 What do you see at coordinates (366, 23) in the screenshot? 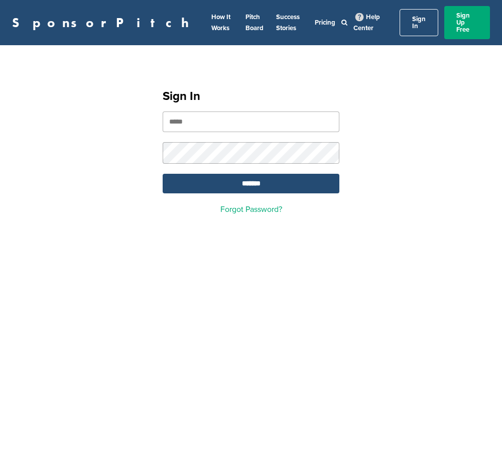
I see `a: Help Center` at bounding box center [366, 23].